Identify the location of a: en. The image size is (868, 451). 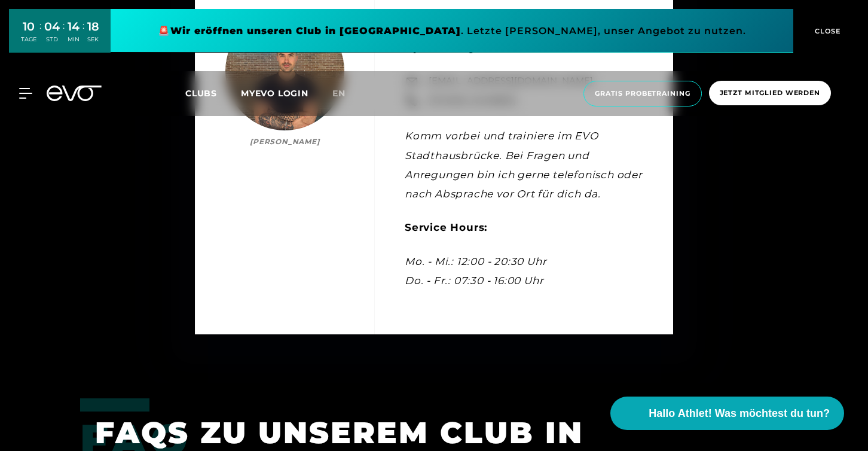
(346, 93).